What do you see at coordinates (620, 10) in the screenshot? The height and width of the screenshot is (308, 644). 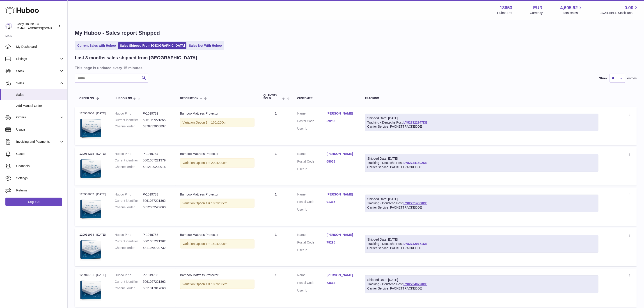 I see `a: 0.00 AVAILABLE Stock Total` at bounding box center [620, 10].